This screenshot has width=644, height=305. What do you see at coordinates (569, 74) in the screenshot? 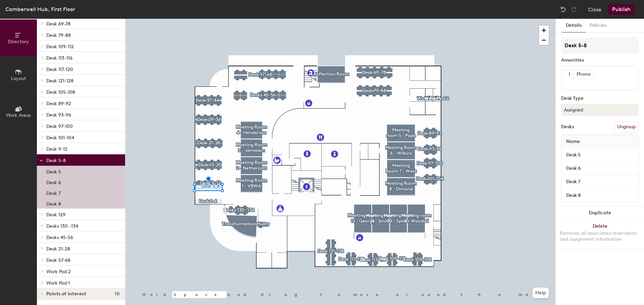
I see `button: 1` at bounding box center [569, 74].